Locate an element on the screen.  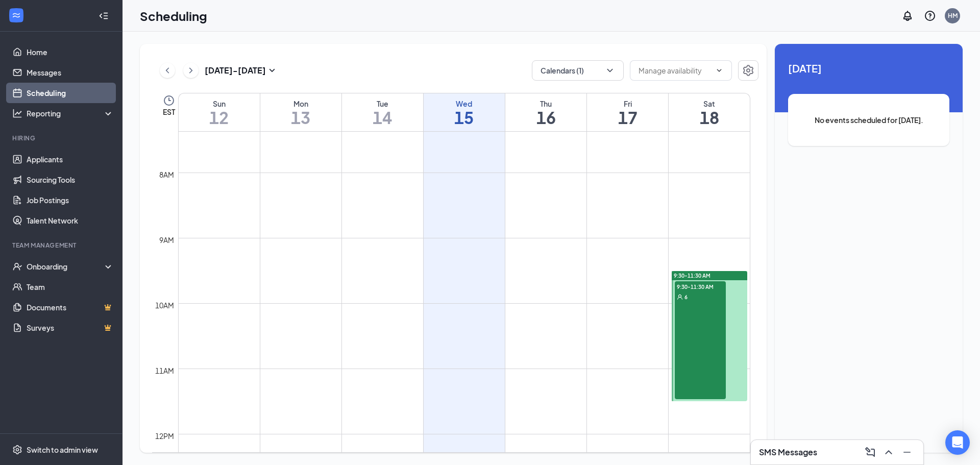
div: 8am is located at coordinates (166, 174).